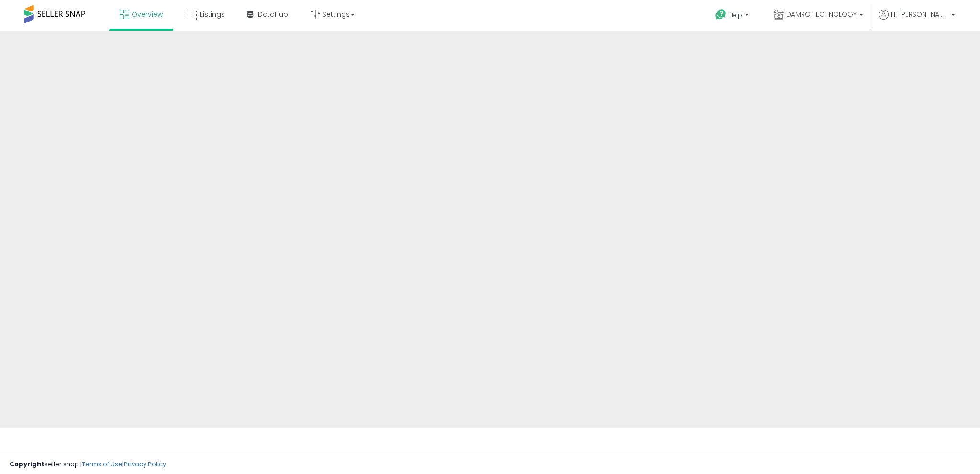 Image resolution: width=980 pixels, height=474 pixels. I want to click on i: Get Help, so click(720, 15).